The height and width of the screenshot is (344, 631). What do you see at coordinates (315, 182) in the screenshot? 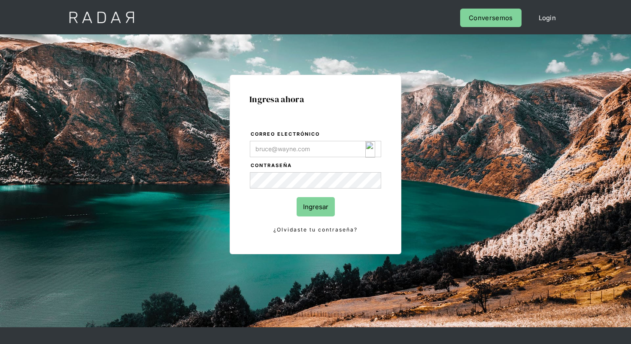
I see `form: Login Form` at bounding box center [315, 182].